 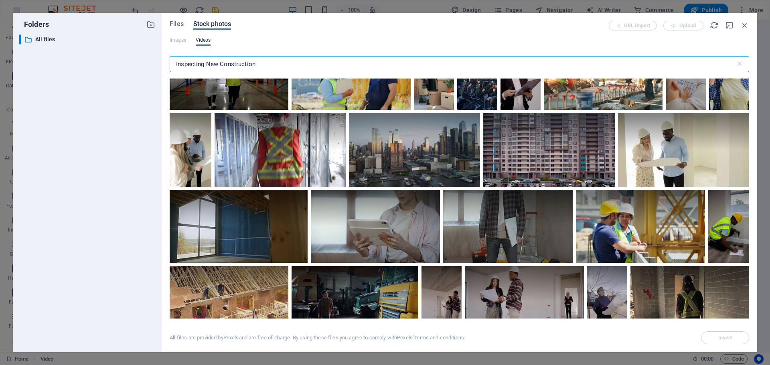 I want to click on span: Videos, so click(x=203, y=40).